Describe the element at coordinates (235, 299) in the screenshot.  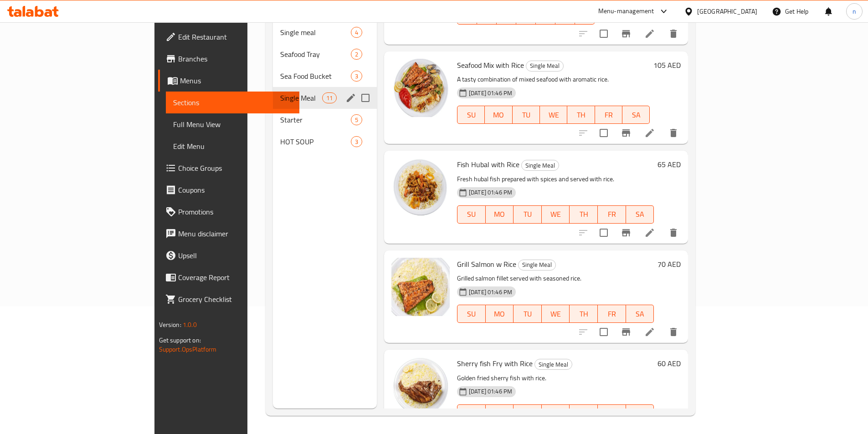
I see `span: Grocery Checklist` at that location.